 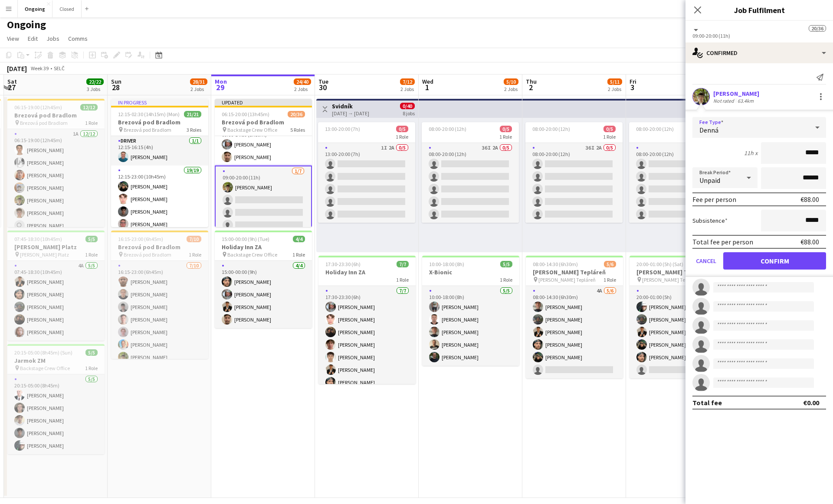 What do you see at coordinates (367, 183) in the screenshot?
I see `app-card-role: 1I2A0/513:00-20:00 (7h)` at bounding box center [367, 183].